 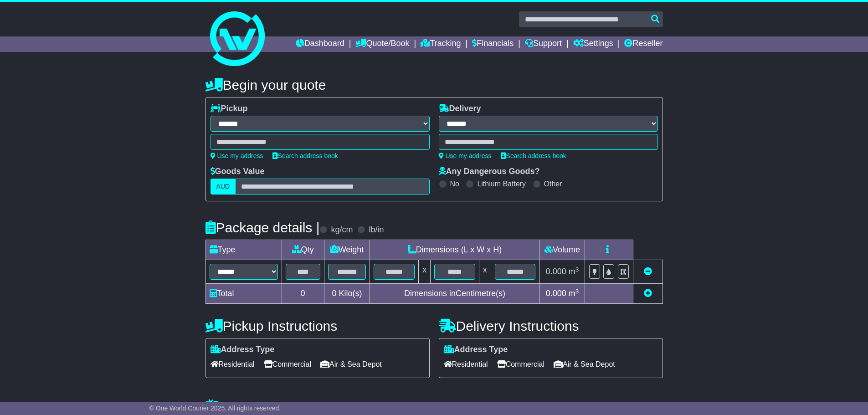 I want to click on a: Support, so click(x=543, y=44).